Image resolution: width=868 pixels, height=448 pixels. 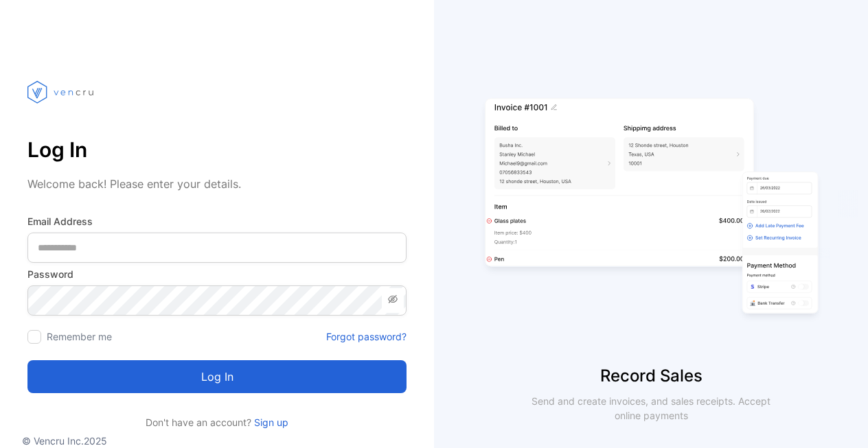 What do you see at coordinates (79, 336) in the screenshot?
I see `label: Remember me` at bounding box center [79, 336].